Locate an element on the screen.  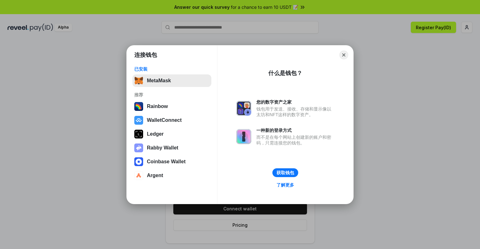
div: Coinbase Wallet is located at coordinates (166, 162).